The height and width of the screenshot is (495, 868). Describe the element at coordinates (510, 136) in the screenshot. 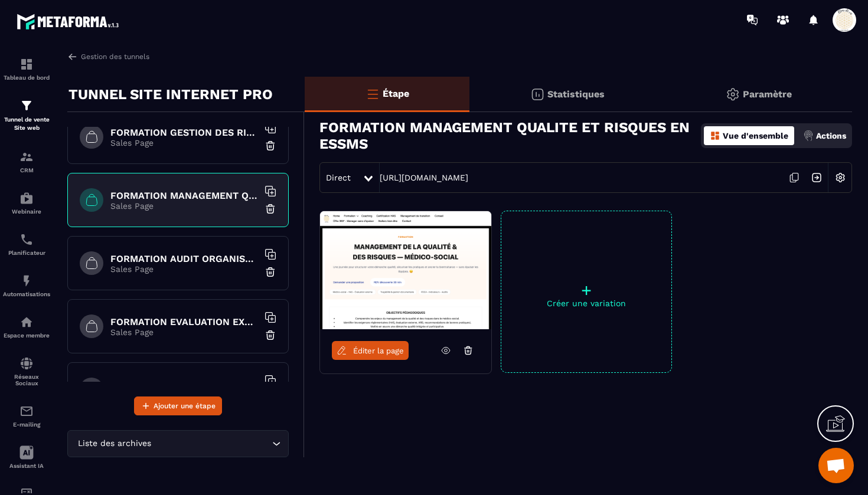

I see `h3: FORMATION MANAGEMENT QUALITE ET RISQUES EN ESSMS` at that location.